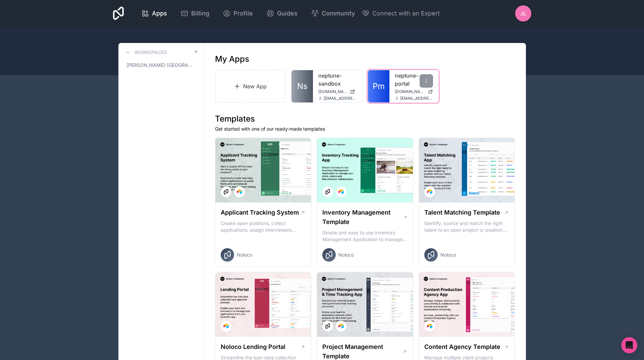 This screenshot has width=644, height=360. Describe the element at coordinates (338, 80) in the screenshot. I see `a: neptune-sandbox` at that location.